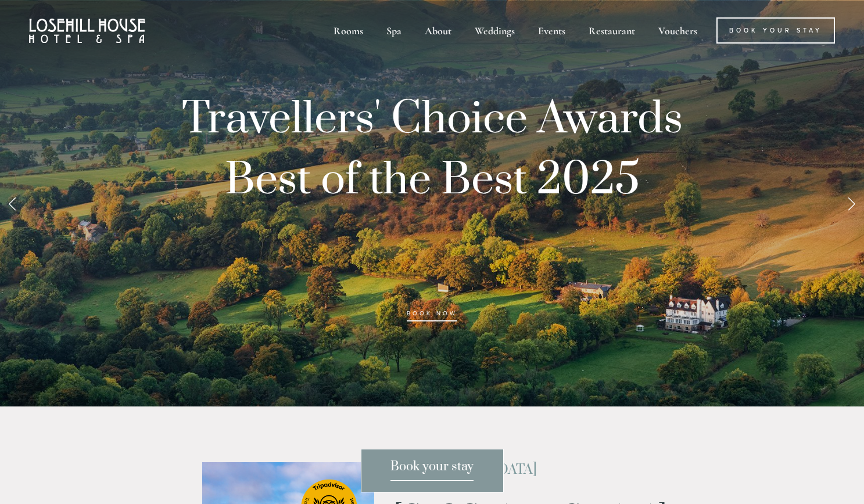  Describe the element at coordinates (775, 30) in the screenshot. I see `a: Book Your Stay` at that location.